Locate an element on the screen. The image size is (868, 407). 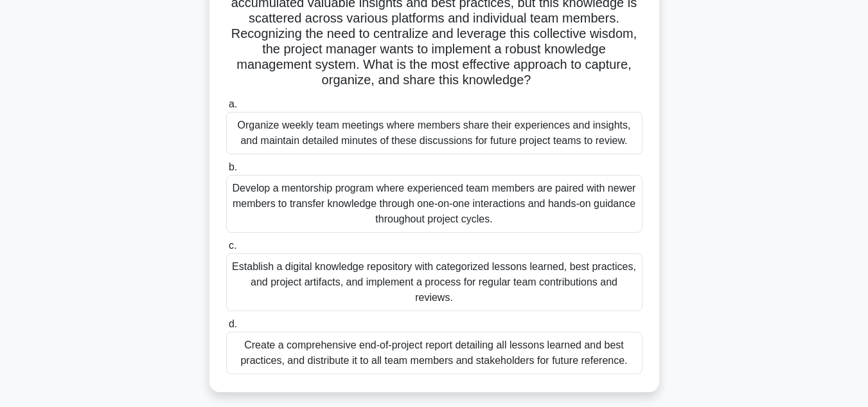
div: Establish a digital knowledge repository with categorized lessons learned, best practices, and pr... is located at coordinates (434, 282).